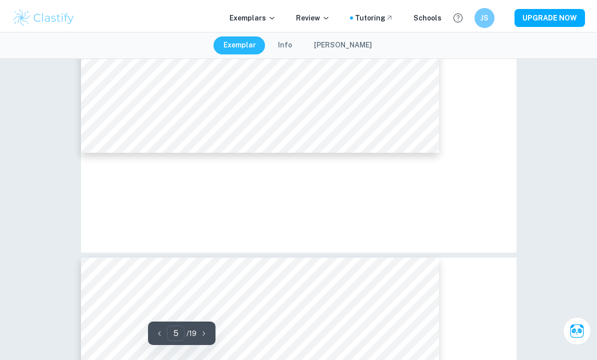  I want to click on img: Clastify logo, so click(43, 18).